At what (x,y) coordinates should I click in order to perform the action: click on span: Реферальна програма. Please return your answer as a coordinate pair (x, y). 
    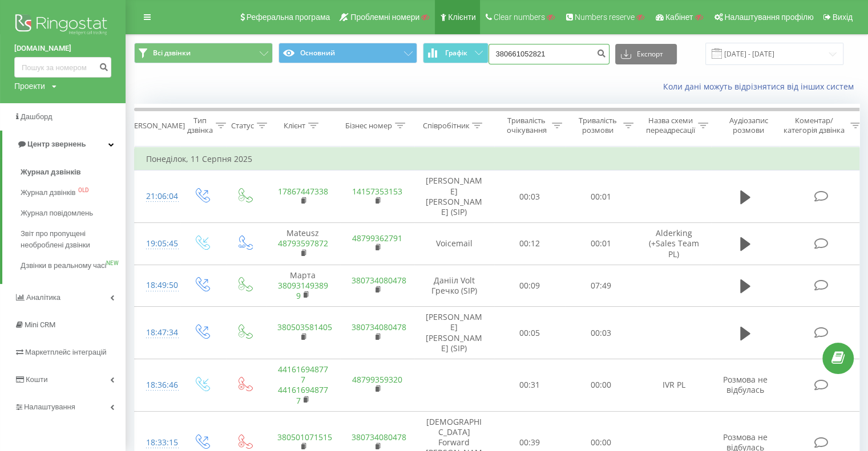
    Looking at the image, I should click on (288, 17).